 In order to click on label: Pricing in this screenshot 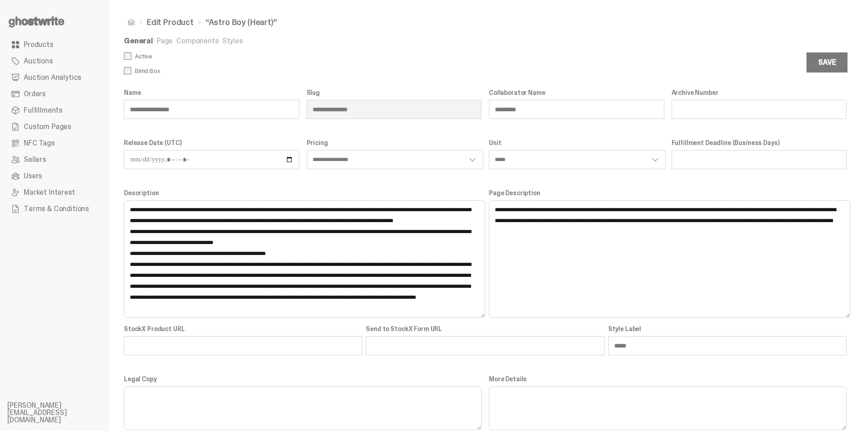, I will do `click(394, 143)`.